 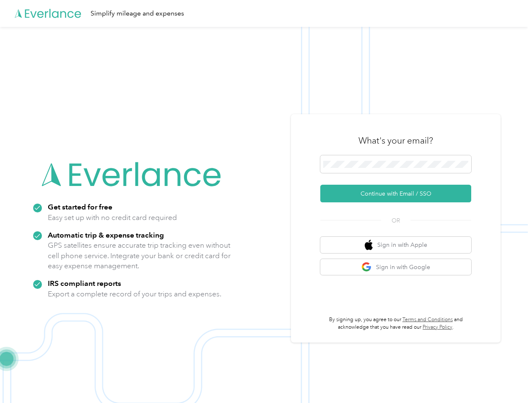 What do you see at coordinates (396, 267) in the screenshot?
I see `button: google logoSign in with Google` at bounding box center [396, 267].